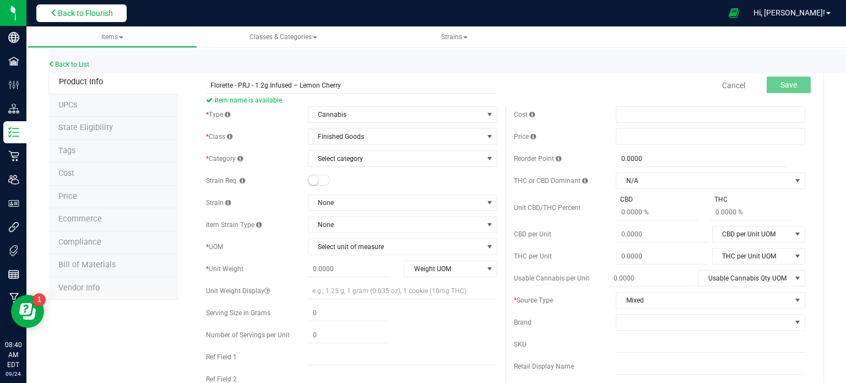 The height and width of the screenshot is (383, 846). Describe the element at coordinates (14, 37) in the screenshot. I see `inline-svg: Company` at that location.